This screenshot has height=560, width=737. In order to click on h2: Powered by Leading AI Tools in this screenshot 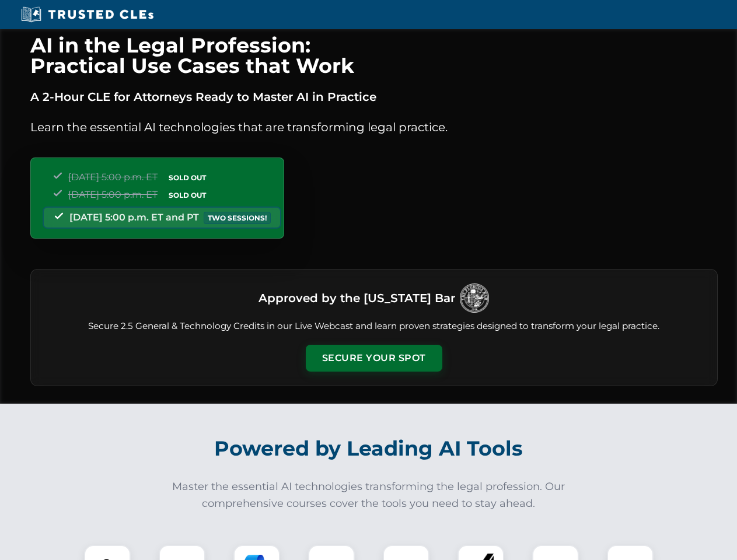, I will do `click(369, 448)`.